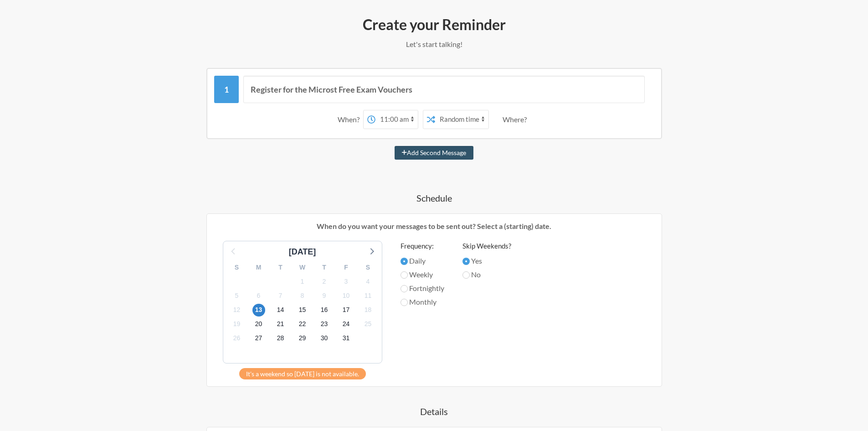 Image resolution: width=868 pixels, height=431 pixels. What do you see at coordinates (346, 296) in the screenshot?
I see `span: Monday, November 10, 2025` at bounding box center [346, 296].